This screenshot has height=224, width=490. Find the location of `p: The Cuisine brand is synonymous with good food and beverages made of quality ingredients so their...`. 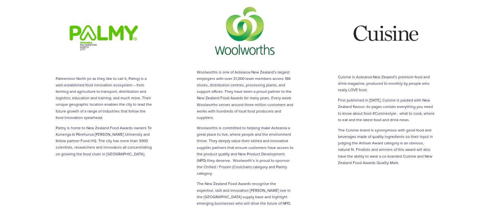

p: The Cuisine brand is synonymous with good food and beverages made of quality ingredients so their... is located at coordinates (386, 146).